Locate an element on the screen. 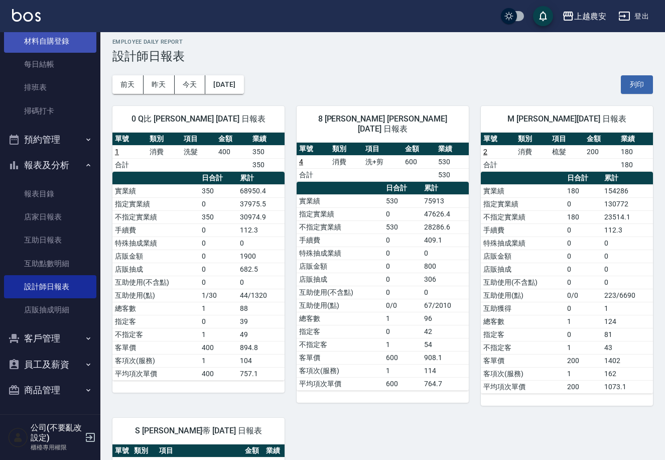  td: 互助獲得 is located at coordinates (522, 308).